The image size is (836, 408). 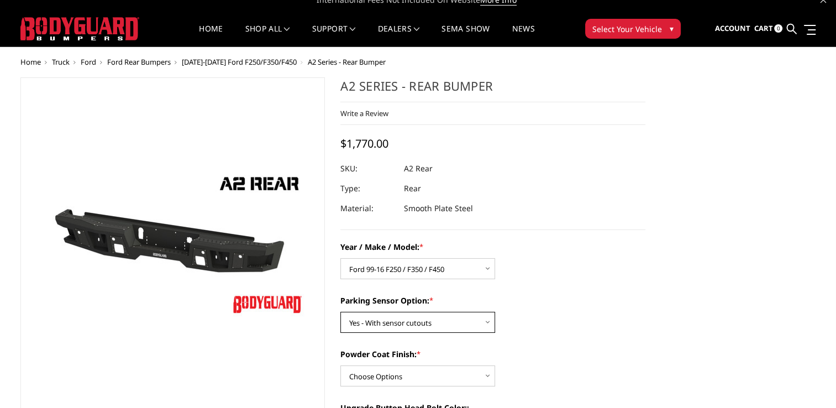 I want to click on dd: Rear, so click(x=412, y=188).